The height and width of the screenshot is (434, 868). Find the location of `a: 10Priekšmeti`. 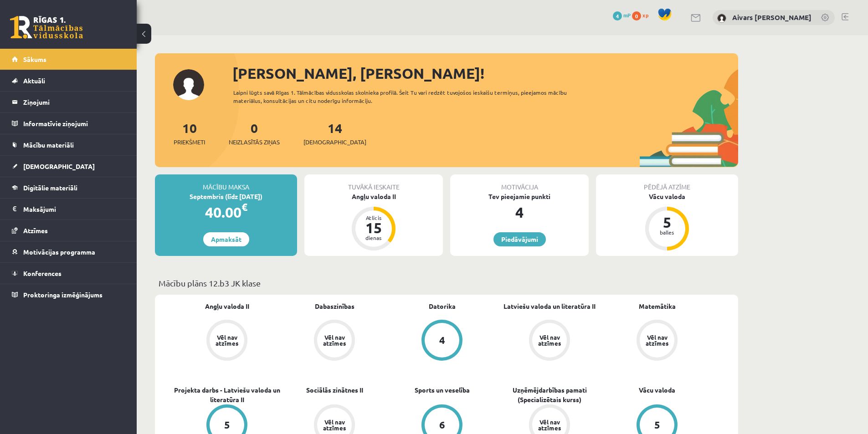

a: 10Priekšmeti is located at coordinates (189, 133).